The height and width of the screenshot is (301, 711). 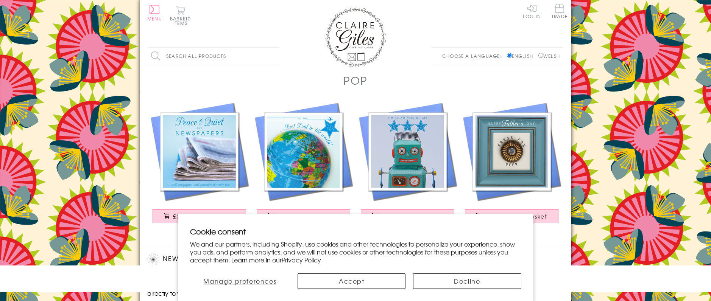 I want to click on span: Menu, so click(x=155, y=19).